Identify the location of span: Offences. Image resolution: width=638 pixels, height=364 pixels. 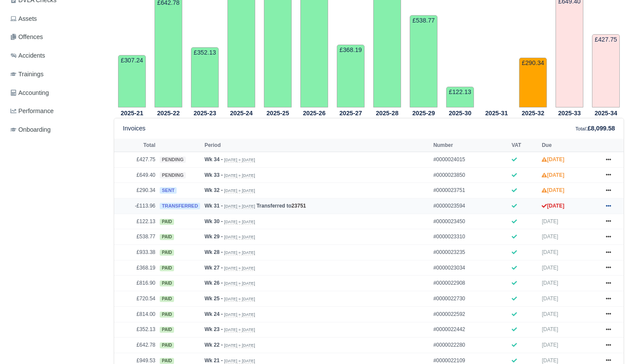
(27, 36).